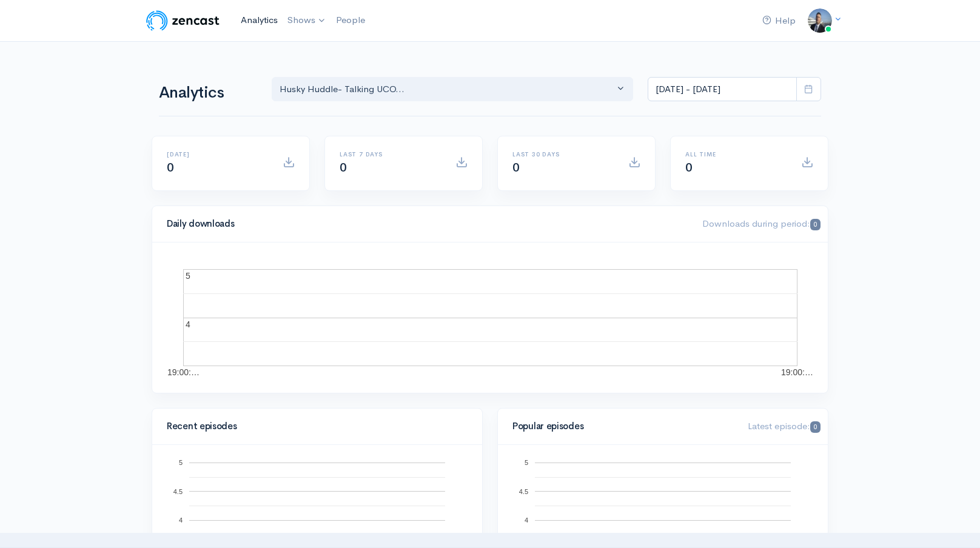 This screenshot has height=548, width=980. What do you see at coordinates (490, 317) in the screenshot?
I see `svg: A chart.` at bounding box center [490, 317].